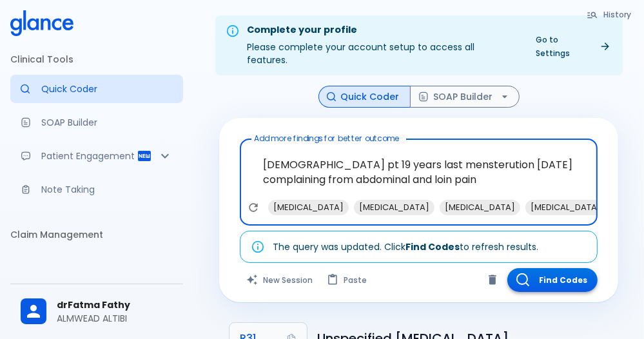  What do you see at coordinates (97, 312) in the screenshot?
I see `div: drFatma FathyALMWEAD ALTIBI` at bounding box center [97, 312].